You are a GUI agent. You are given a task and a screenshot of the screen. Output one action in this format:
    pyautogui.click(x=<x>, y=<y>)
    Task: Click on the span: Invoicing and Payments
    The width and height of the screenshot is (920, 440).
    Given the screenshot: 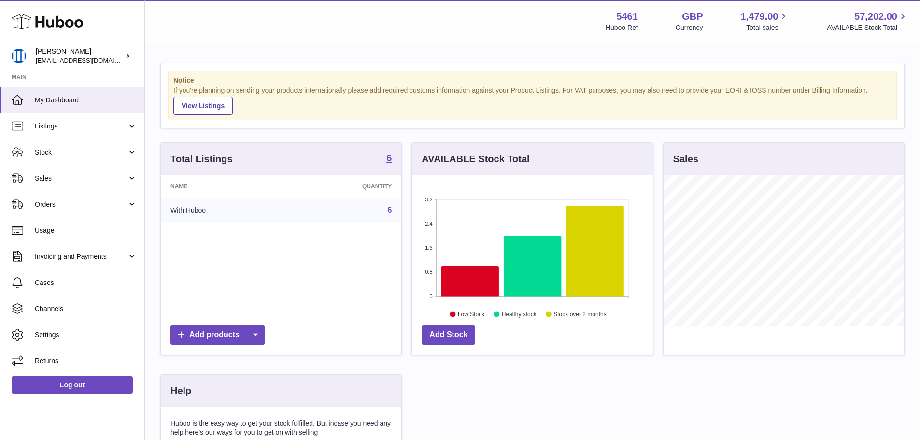 What is the action you would take?
    pyautogui.click(x=81, y=257)
    